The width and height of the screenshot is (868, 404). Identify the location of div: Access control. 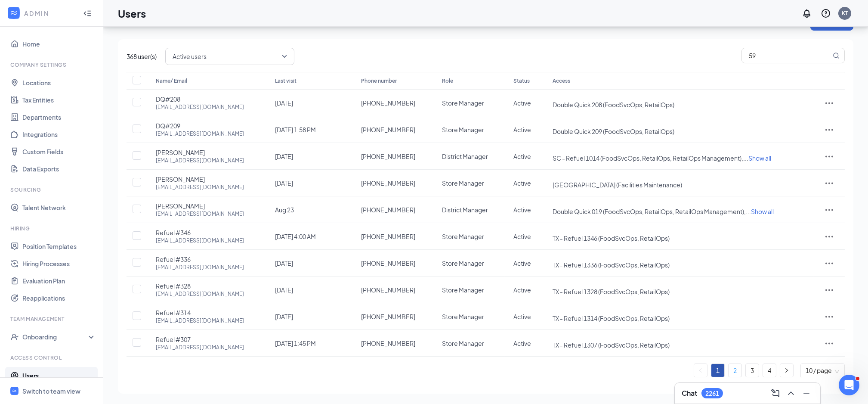
(52, 357).